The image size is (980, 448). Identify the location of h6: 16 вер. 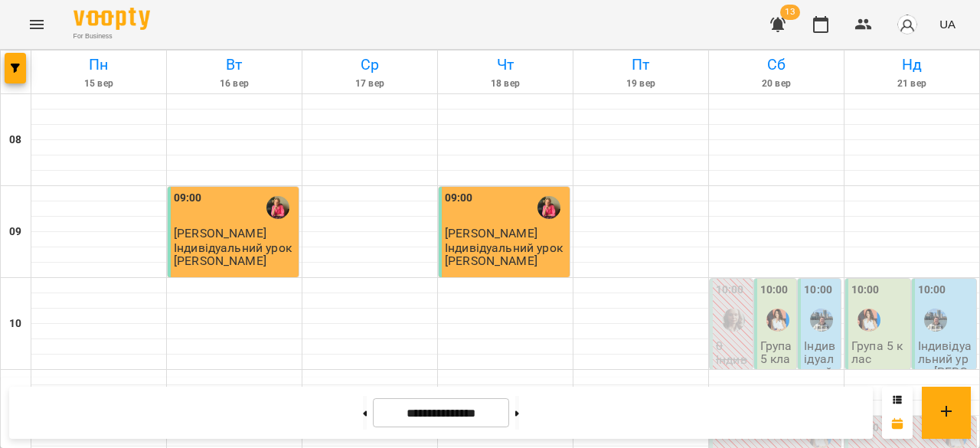
(234, 83).